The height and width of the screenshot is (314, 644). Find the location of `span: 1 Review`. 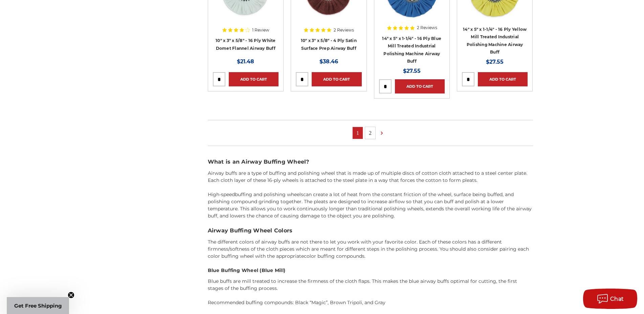

span: 1 Review is located at coordinates (261, 30).